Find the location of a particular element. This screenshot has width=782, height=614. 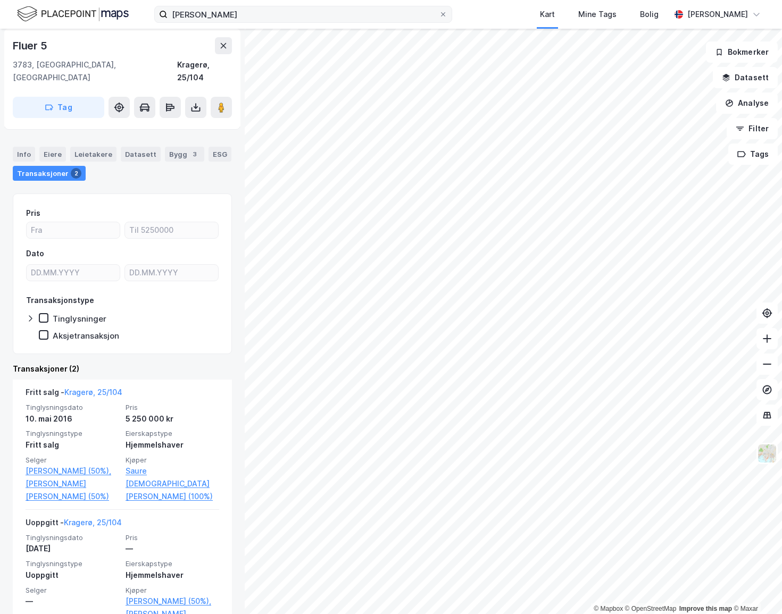

div: ESG is located at coordinates (220, 154).